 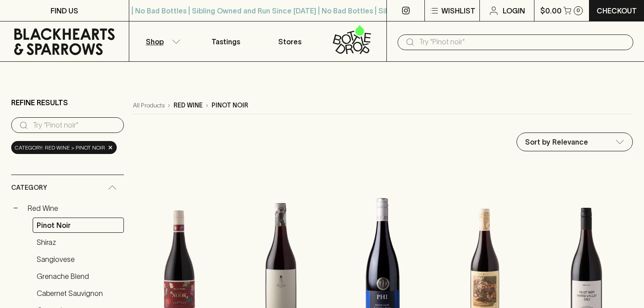 I want to click on p: Stores, so click(x=290, y=42).